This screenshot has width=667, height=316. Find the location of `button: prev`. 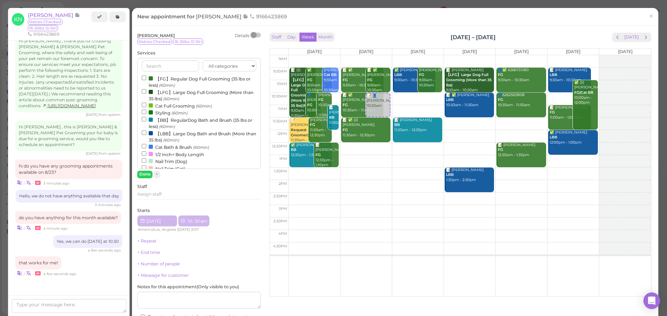

button: prev is located at coordinates (617, 37).